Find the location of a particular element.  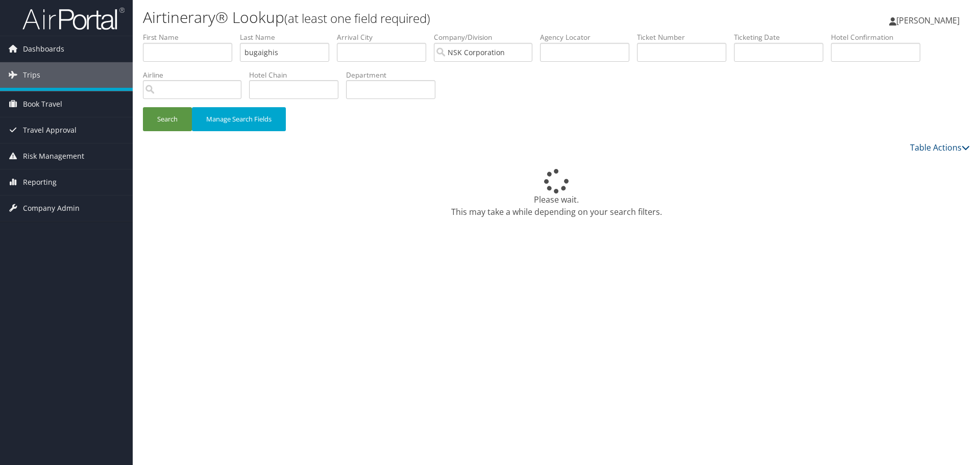

div: Please wait. This may take a while depending on your search filters. is located at coordinates (557, 194).